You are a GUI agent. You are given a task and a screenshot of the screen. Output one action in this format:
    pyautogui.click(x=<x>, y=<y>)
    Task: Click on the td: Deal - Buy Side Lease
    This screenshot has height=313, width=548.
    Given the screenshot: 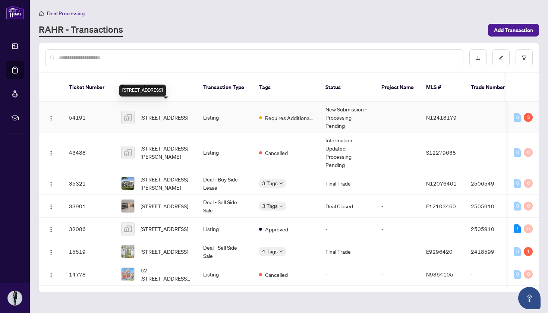 What is the action you would take?
    pyautogui.click(x=225, y=183)
    